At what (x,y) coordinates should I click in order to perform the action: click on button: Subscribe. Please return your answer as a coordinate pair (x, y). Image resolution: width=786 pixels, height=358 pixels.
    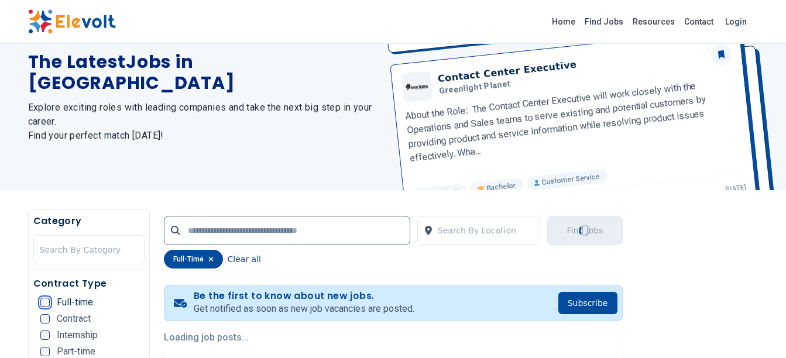
    Looking at the image, I should click on (588, 303).